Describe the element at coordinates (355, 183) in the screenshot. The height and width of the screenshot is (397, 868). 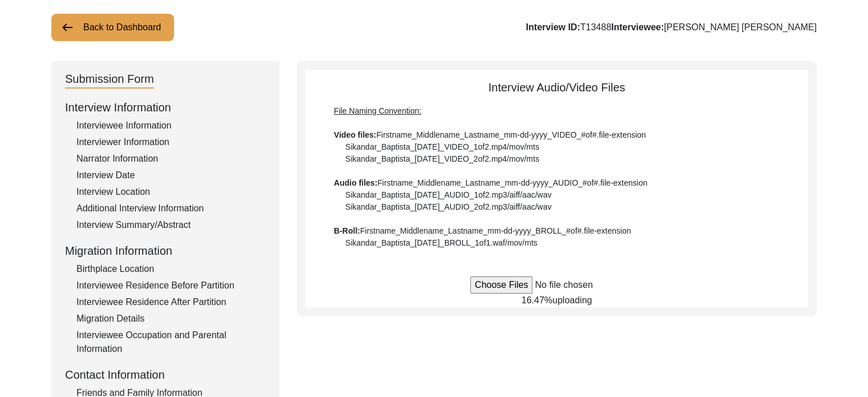
I see `b: Audio files:` at that location.